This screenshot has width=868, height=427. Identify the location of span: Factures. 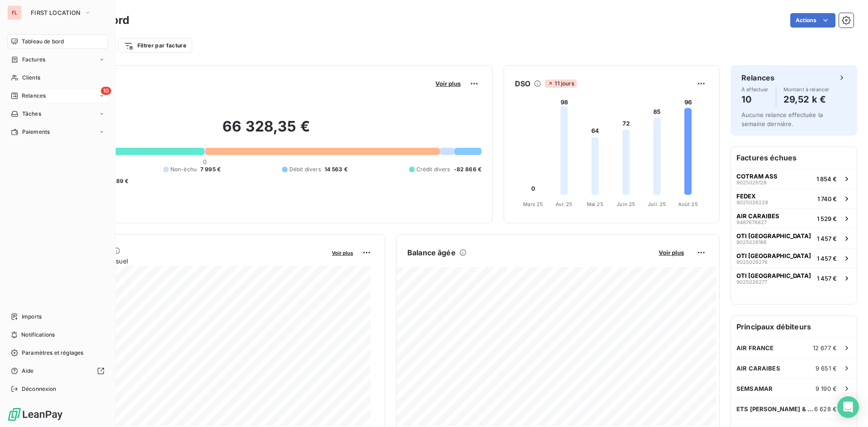
(33, 60).